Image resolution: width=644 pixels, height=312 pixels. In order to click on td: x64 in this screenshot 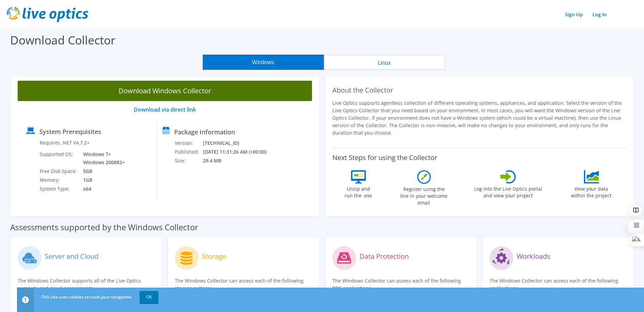, I will do `click(102, 189)`.